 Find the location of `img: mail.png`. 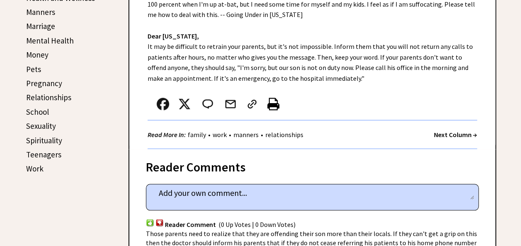

img: mail.png is located at coordinates (230, 104).